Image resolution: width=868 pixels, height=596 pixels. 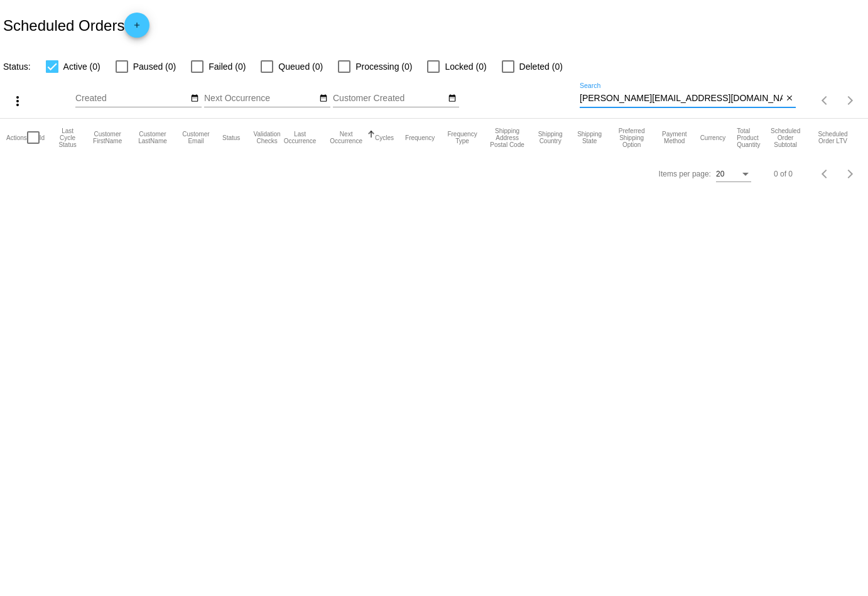 What do you see at coordinates (76, 25) in the screenshot?
I see `h2: Scheduled Orders` at bounding box center [76, 25].